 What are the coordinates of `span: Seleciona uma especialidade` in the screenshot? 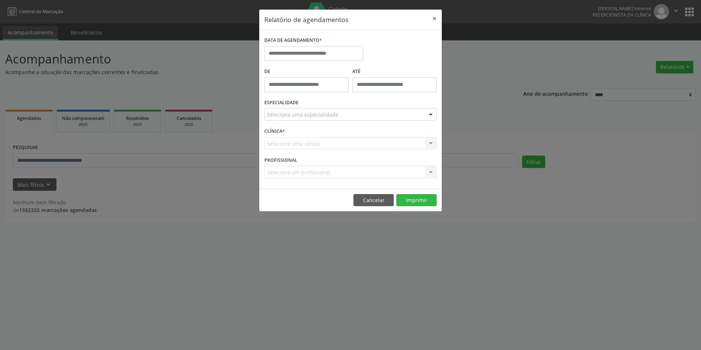 It's located at (303, 114).